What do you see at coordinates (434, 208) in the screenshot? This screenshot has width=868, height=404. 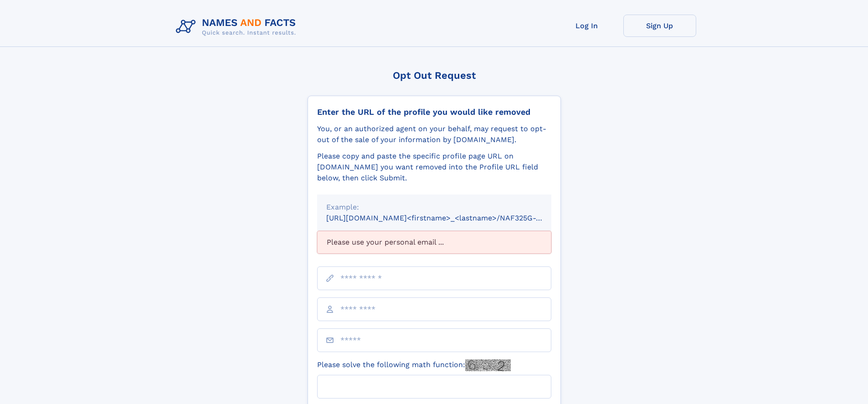 I see `div: Example:` at bounding box center [434, 208].